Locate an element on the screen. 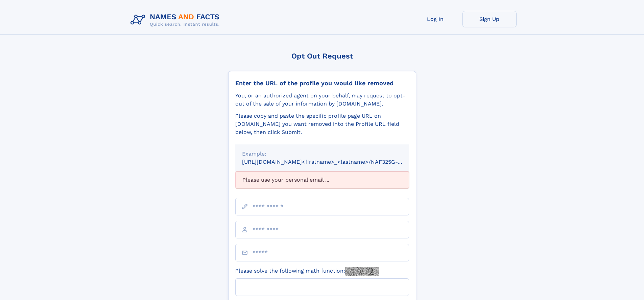 The image size is (644, 300). div: Please use your personal email ... is located at coordinates (322, 180).